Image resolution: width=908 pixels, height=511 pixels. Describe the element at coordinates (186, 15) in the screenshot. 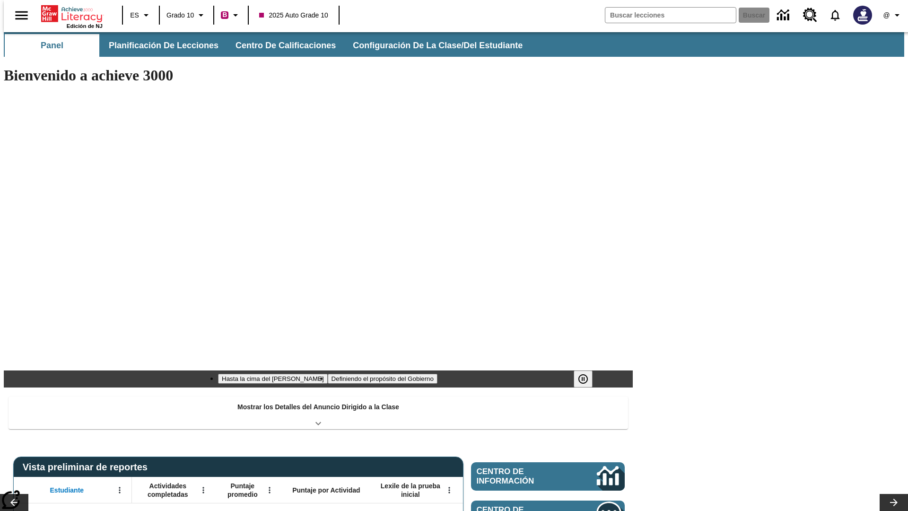

I see `button: Grado: Grado 10, Elige un grado` at that location.